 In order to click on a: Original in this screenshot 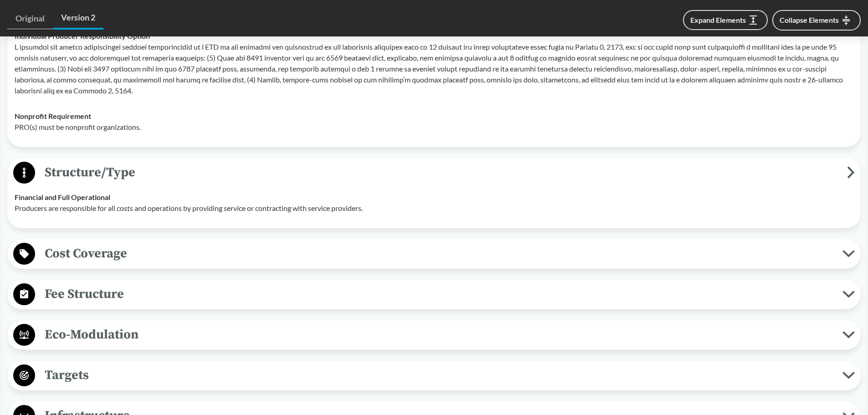, I will do `click(30, 19)`.